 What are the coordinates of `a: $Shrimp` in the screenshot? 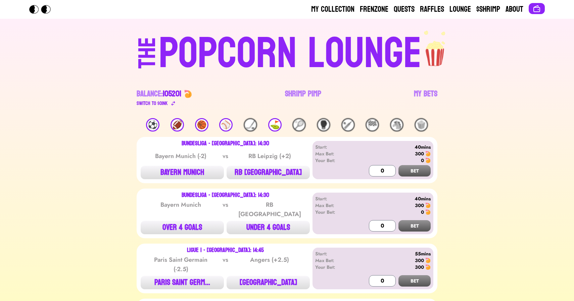 It's located at (488, 9).